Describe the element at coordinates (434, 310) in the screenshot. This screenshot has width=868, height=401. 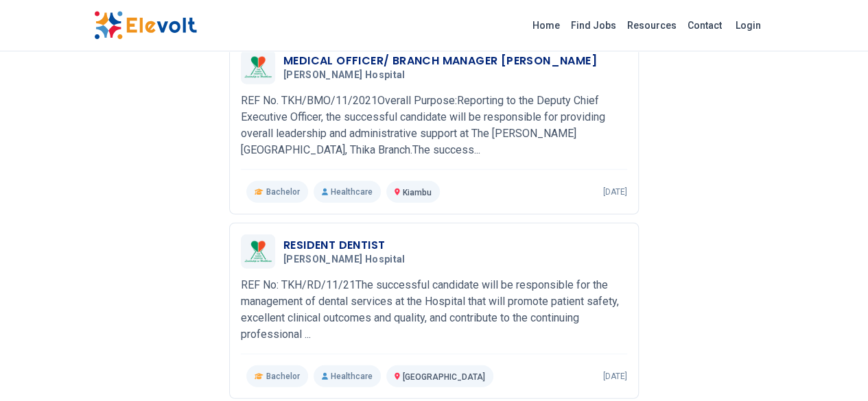
I see `p: REF No: TKH/RD/11/21The successful candidate will be responsible for the management of dental ser...` at that location.